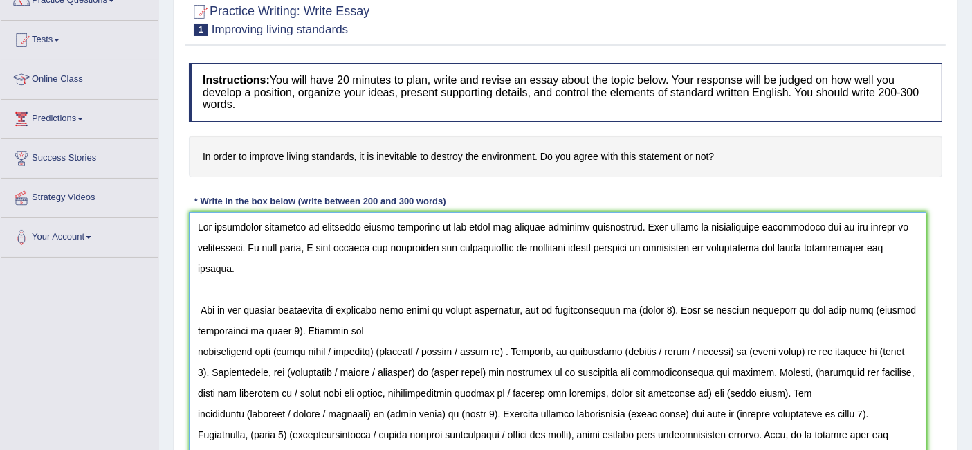  What do you see at coordinates (236, 80) in the screenshot?
I see `b: Instructions:` at bounding box center [236, 80].